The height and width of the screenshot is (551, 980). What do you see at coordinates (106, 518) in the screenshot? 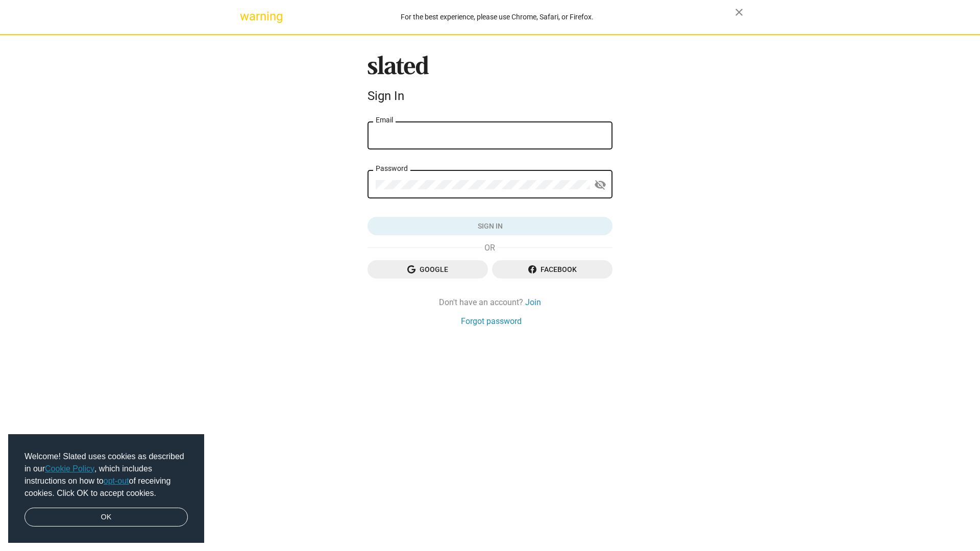
I see `a: dismiss cookie message` at bounding box center [106, 518].